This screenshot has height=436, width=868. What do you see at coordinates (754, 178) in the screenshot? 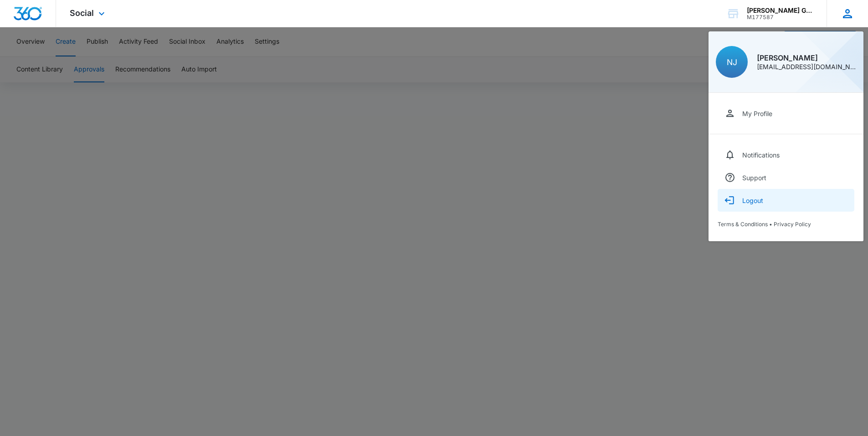
I see `div: Support` at bounding box center [754, 178].